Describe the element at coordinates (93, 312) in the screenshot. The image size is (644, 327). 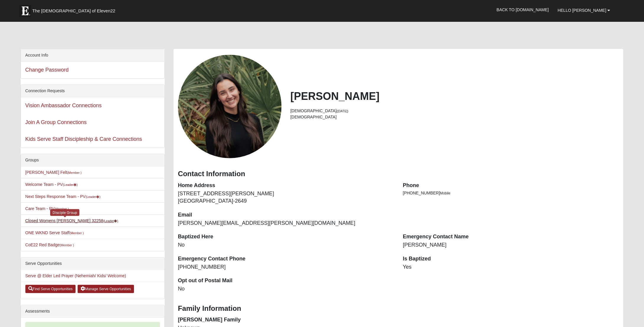
I see `div: Assessments` at that location.